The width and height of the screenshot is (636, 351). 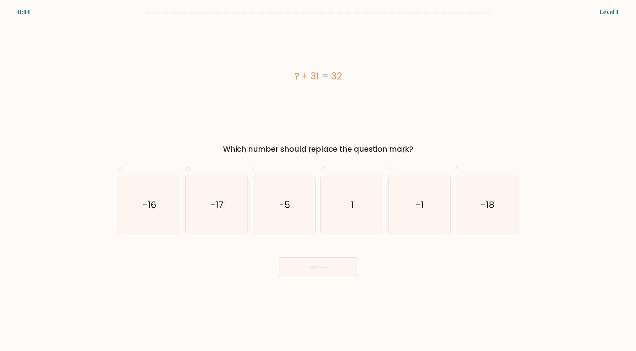 What do you see at coordinates (24, 12) in the screenshot?
I see `div: 0:44` at bounding box center [24, 12].